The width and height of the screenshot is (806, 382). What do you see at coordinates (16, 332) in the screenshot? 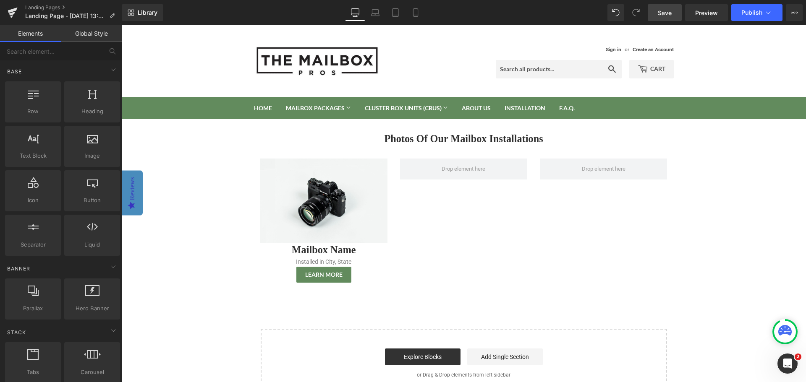
I see `span: Stack` at bounding box center [16, 332].